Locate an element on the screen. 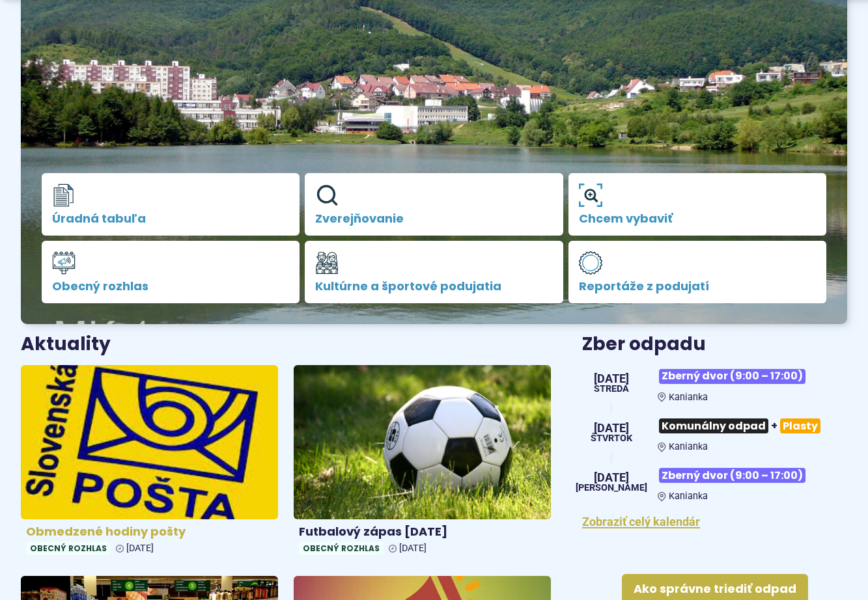 Image resolution: width=868 pixels, height=600 pixels. a: Chcem vybaviť is located at coordinates (697, 204).